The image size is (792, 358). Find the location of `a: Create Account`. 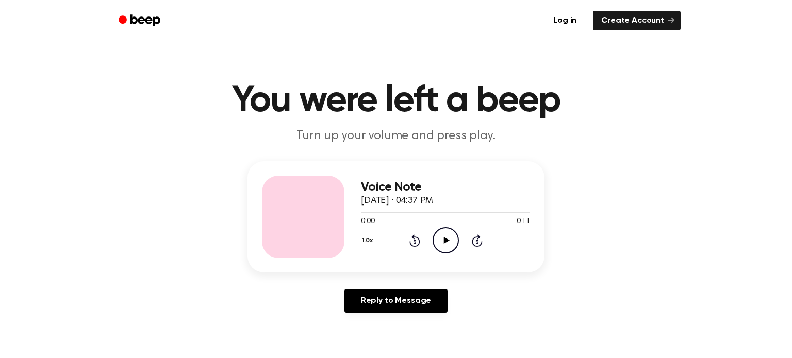

a: Create Account is located at coordinates (637, 21).